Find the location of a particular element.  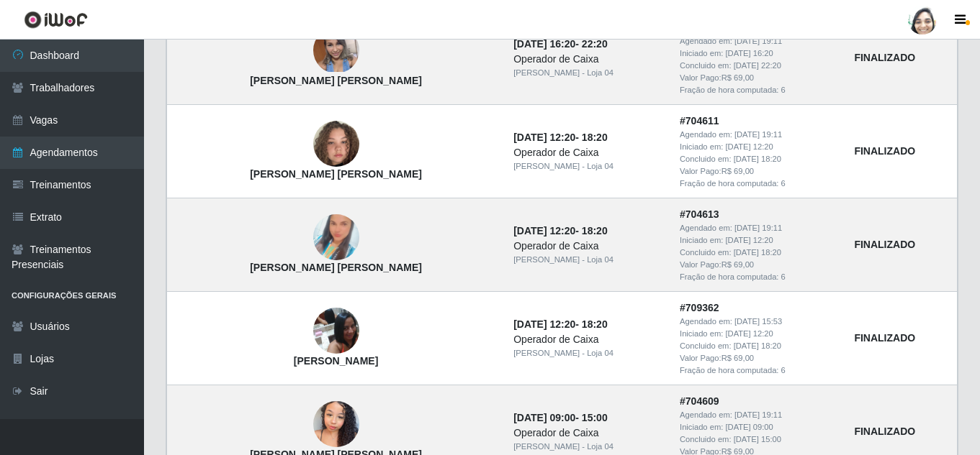

img: Micarla Vicente Gomes is located at coordinates (336, 331).